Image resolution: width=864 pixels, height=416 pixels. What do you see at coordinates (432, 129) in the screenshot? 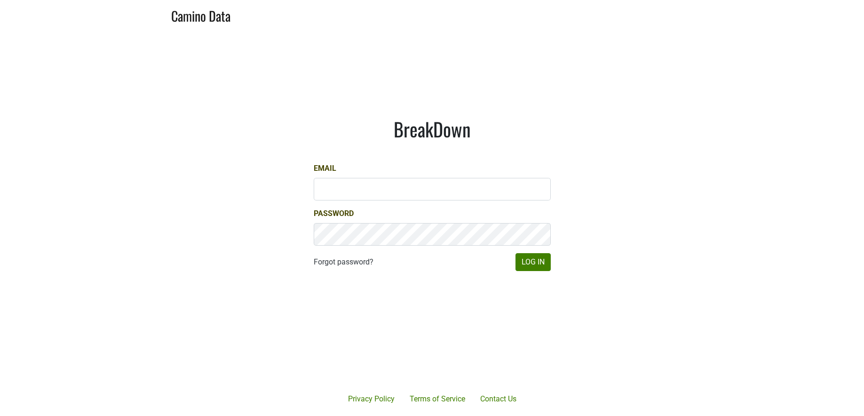
I see `h1: BreakDown` at bounding box center [432, 129].